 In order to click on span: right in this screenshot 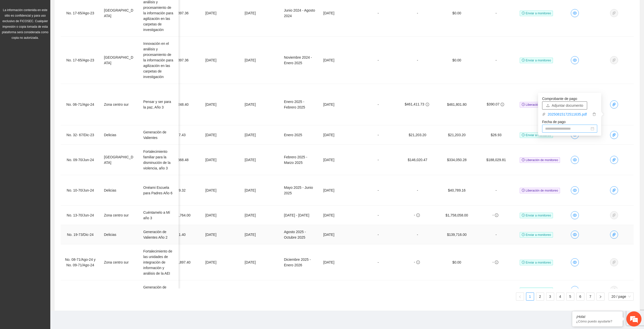, I will do `click(601, 296)`.